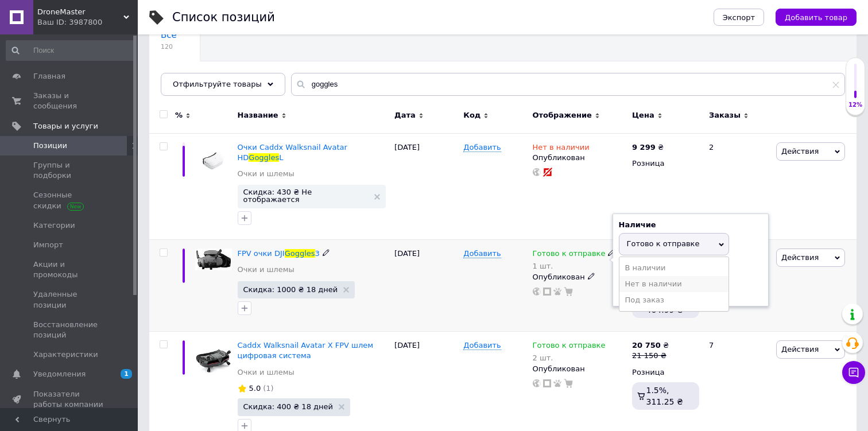  What do you see at coordinates (853, 373) in the screenshot?
I see `button: Чат с покупателем` at bounding box center [853, 373].